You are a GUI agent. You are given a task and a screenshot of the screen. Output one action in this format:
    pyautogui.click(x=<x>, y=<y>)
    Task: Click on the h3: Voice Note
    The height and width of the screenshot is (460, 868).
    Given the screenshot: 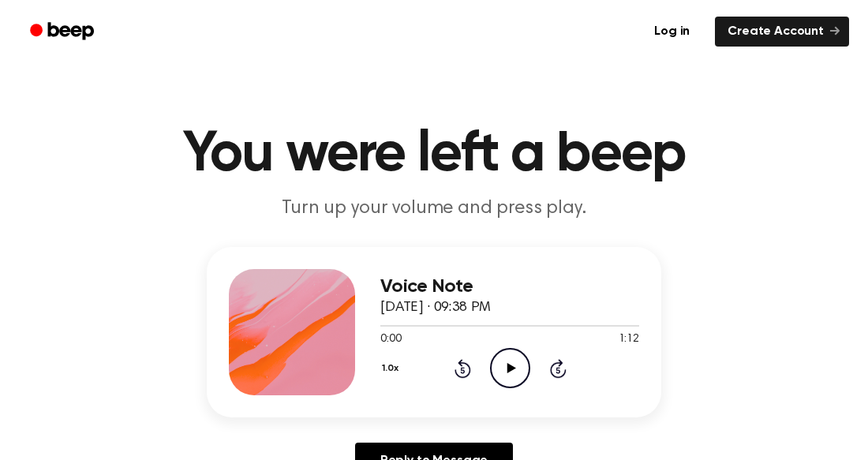 What is the action you would take?
    pyautogui.click(x=510, y=286)
    